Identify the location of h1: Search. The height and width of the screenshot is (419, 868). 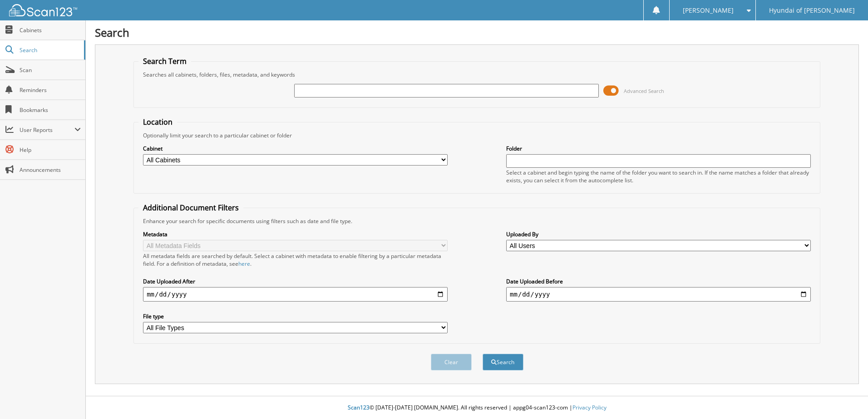
(477, 32).